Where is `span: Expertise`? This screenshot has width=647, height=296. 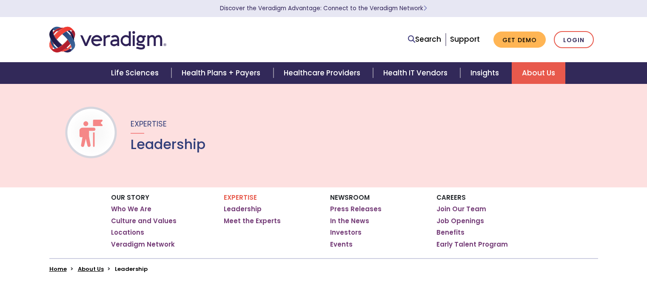 span: Expertise is located at coordinates (148, 123).